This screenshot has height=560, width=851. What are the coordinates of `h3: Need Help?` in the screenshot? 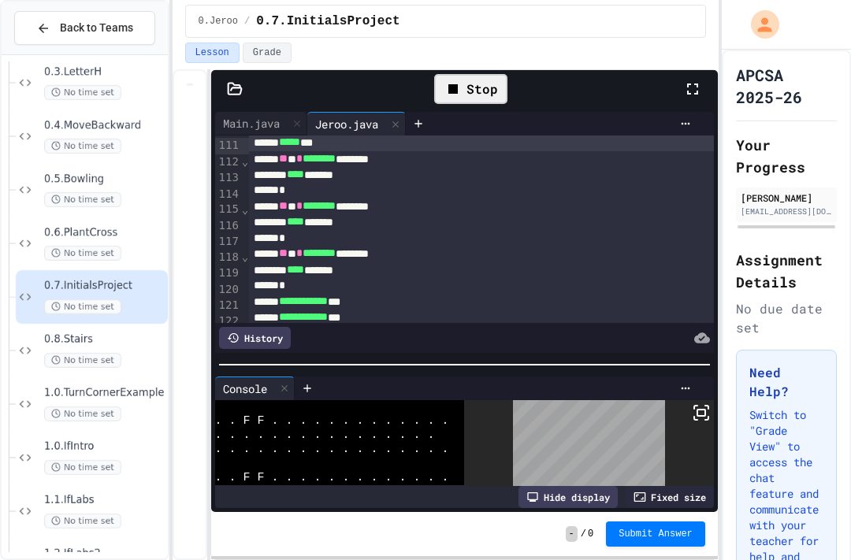 It's located at (787, 382).